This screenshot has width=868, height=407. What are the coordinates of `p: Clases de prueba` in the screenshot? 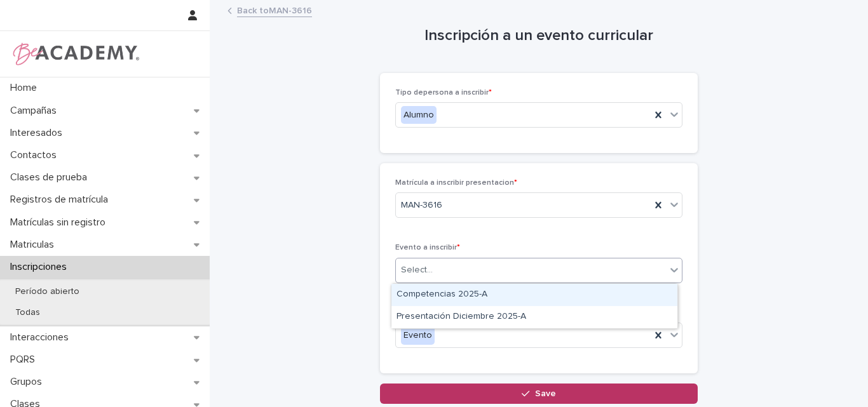 It's located at (51, 177).